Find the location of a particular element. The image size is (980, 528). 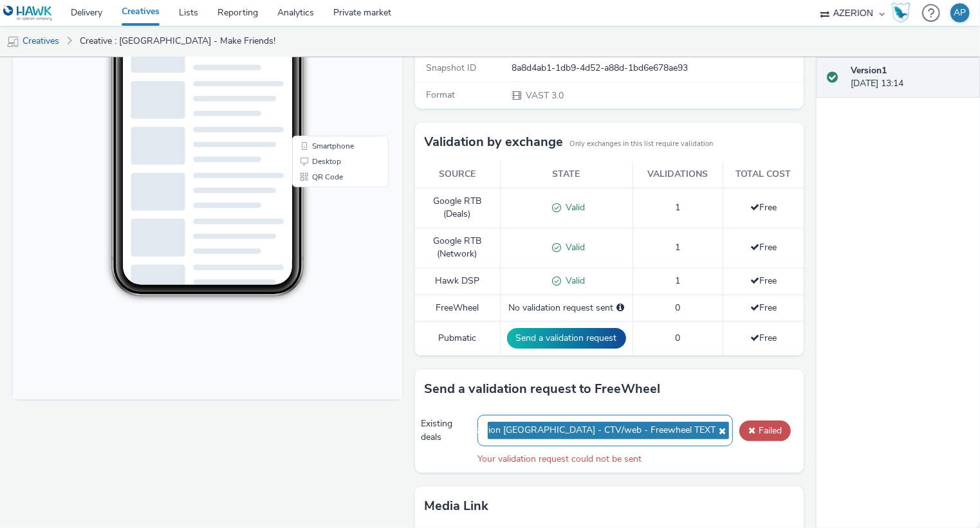

div: Please select a deal below and click on Send to send a validation request to FreeWheel. is located at coordinates (620, 308).